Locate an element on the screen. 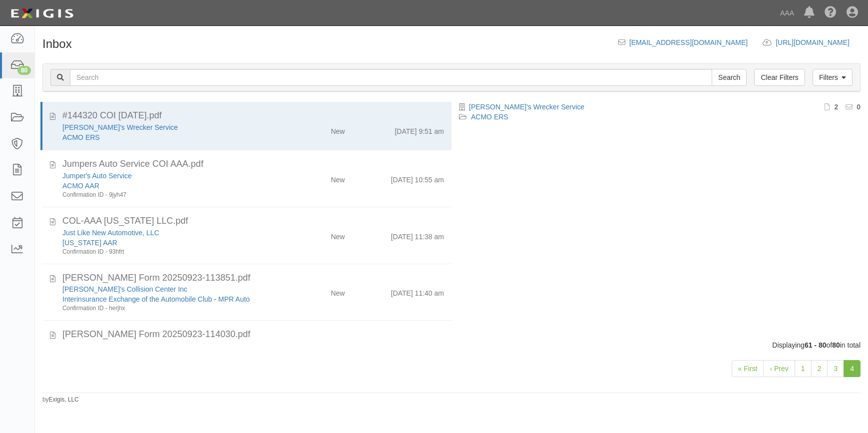  div: Displaying of in total is located at coordinates (452, 345).